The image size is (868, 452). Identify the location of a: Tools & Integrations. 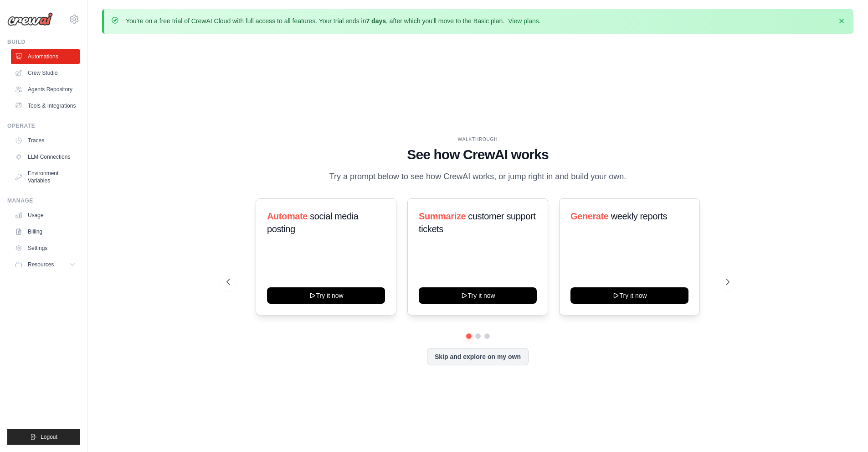
(45, 106).